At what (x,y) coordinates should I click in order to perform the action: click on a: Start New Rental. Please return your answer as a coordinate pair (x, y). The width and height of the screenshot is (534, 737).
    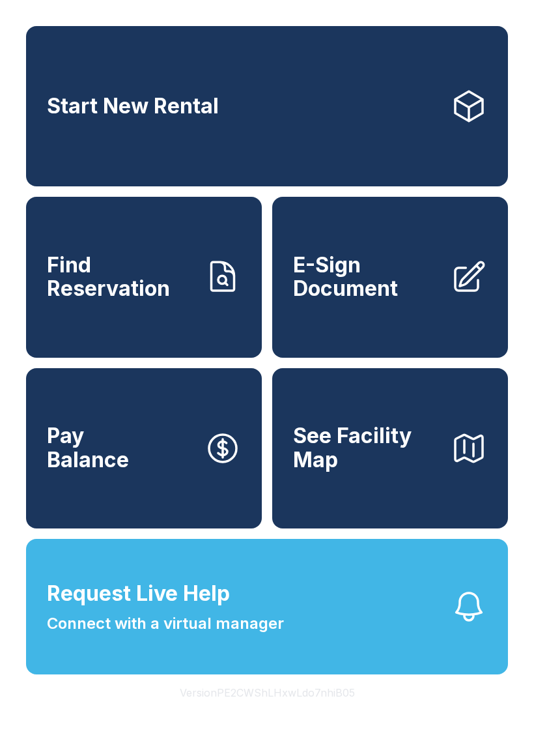
    Looking at the image, I should click on (267, 106).